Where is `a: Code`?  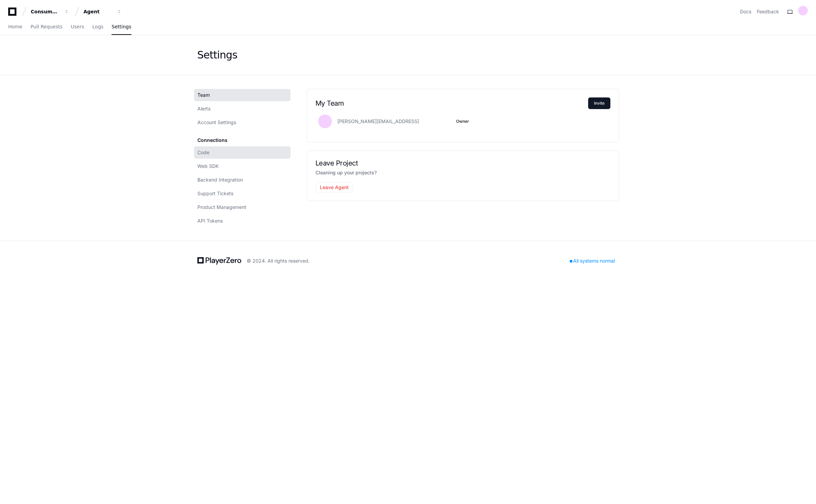
a: Code is located at coordinates (242, 152).